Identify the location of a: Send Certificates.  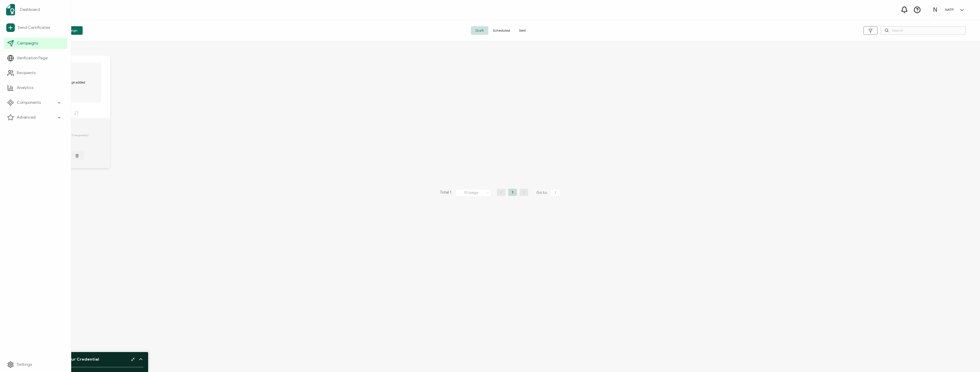
(35, 27).